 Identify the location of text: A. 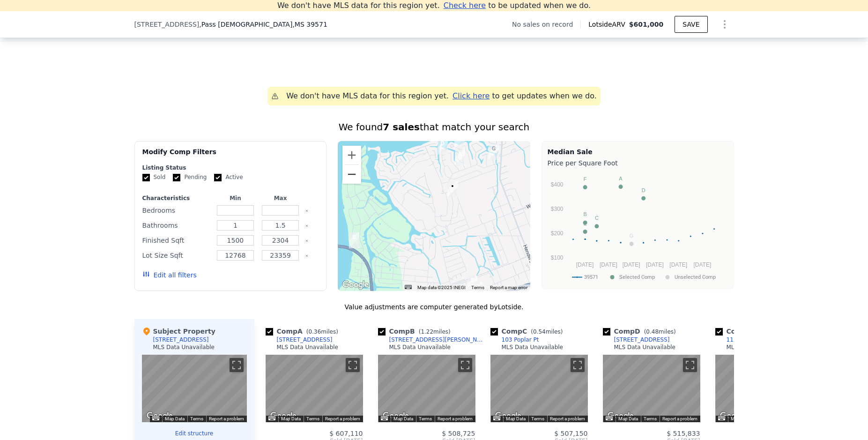
(621, 179).